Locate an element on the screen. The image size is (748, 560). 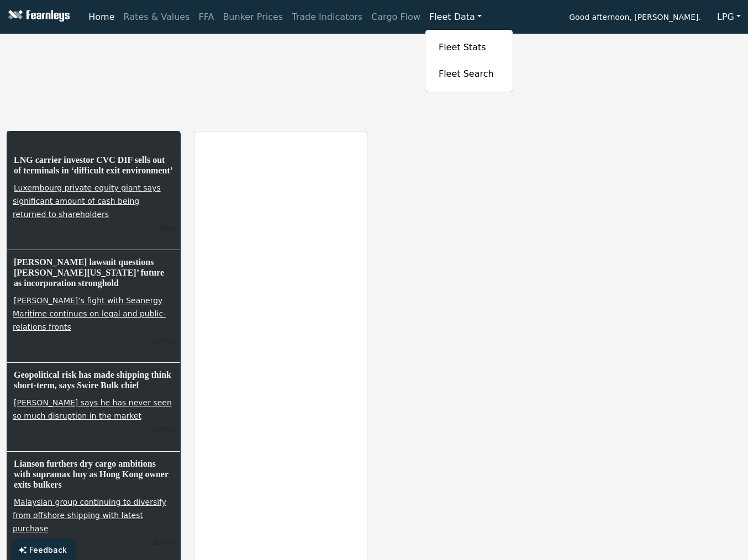
a: FFA is located at coordinates (207, 17).